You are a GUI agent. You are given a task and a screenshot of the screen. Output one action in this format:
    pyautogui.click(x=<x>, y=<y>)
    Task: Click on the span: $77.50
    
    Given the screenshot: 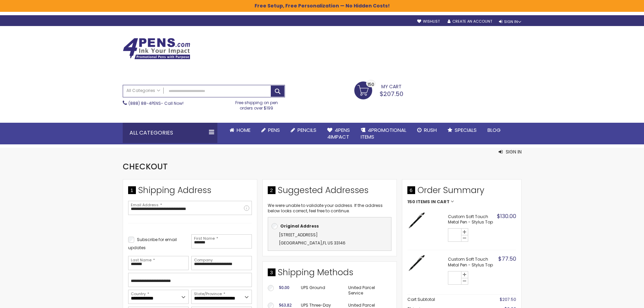 What is the action you would take?
    pyautogui.click(x=507, y=258)
    